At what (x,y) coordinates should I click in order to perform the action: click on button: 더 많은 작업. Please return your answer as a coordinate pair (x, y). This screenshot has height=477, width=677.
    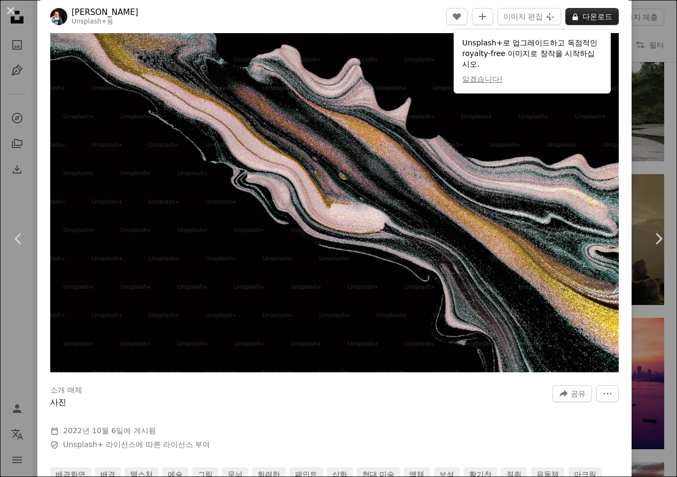
    Looking at the image, I should click on (607, 394).